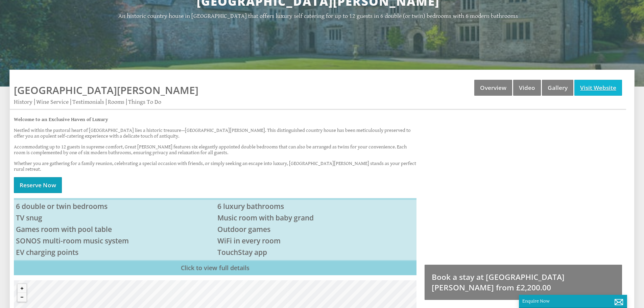 This screenshot has width=644, height=308. What do you see at coordinates (316, 252) in the screenshot?
I see `li: TouchStay app` at bounding box center [316, 252].